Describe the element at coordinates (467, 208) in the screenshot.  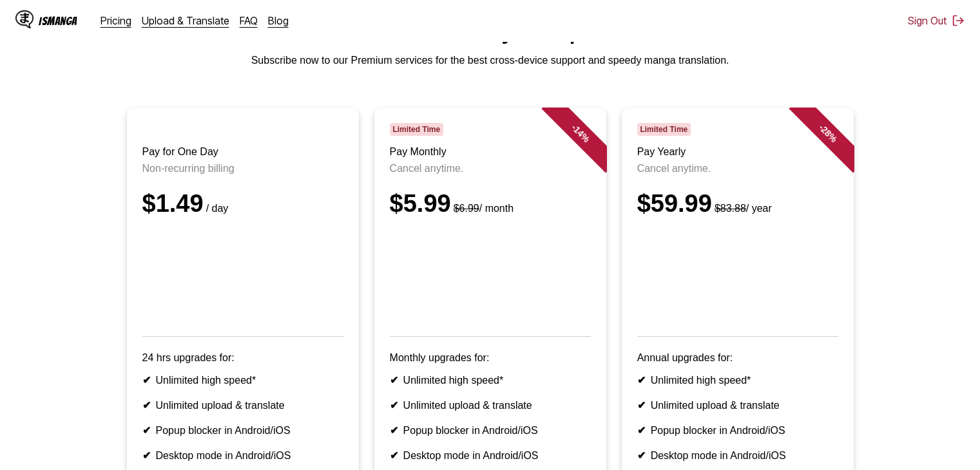
I see `s: $6.99` at that location.